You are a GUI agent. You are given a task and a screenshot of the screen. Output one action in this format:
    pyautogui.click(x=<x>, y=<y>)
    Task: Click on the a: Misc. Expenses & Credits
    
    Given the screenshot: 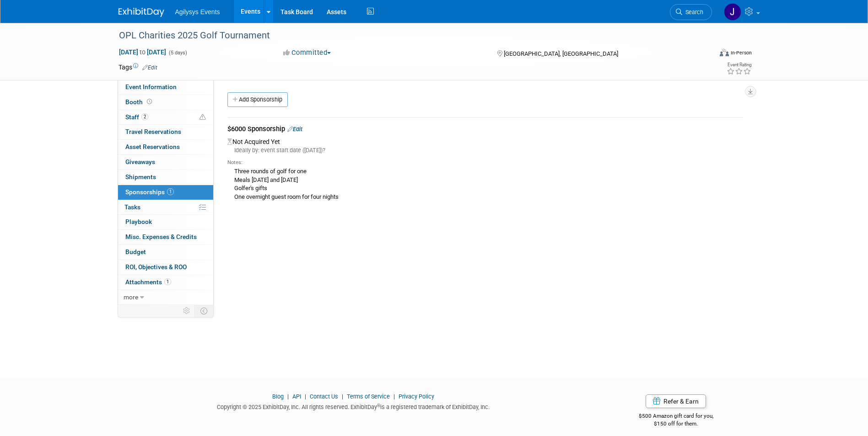 What is the action you would take?
    pyautogui.click(x=166, y=237)
    